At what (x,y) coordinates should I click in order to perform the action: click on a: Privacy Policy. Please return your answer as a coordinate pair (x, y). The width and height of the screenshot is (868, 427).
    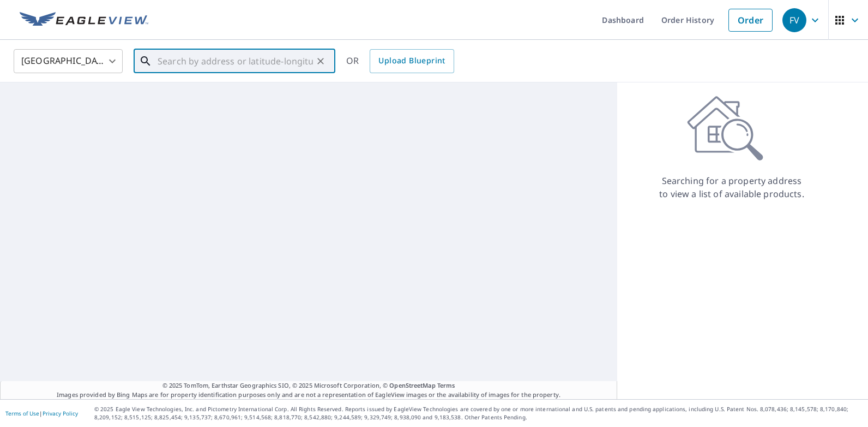
    Looking at the image, I should click on (60, 414).